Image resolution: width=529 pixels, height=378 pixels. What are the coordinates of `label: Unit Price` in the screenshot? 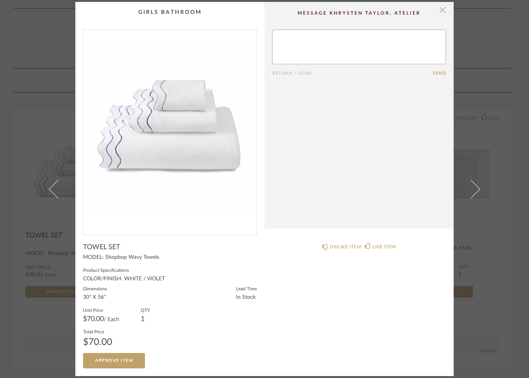 It's located at (101, 310).